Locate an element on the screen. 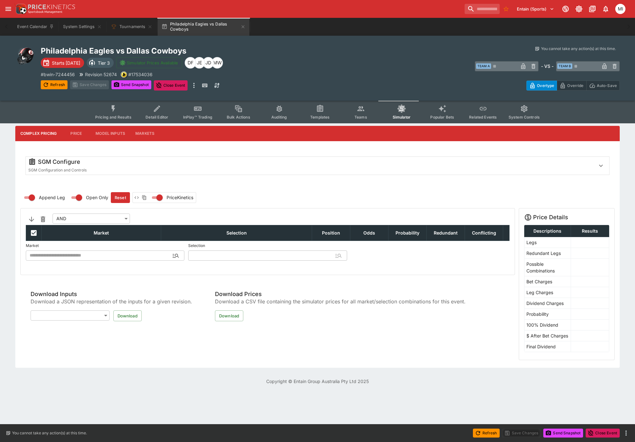 Image resolution: width=635 pixels, height=442 pixels. button: Copy payload to clipboard is located at coordinates (144, 198).